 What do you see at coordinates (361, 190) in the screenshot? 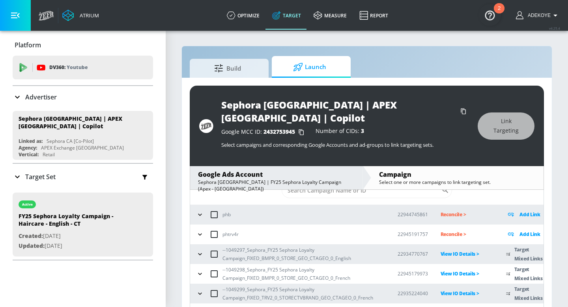
I see `input: Search Campaign Name or ID` at bounding box center [361, 190].